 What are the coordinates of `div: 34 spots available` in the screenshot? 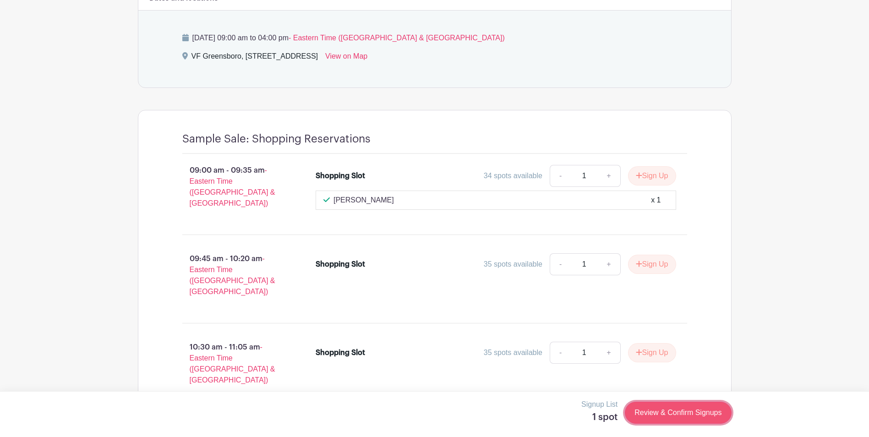 It's located at (513, 176).